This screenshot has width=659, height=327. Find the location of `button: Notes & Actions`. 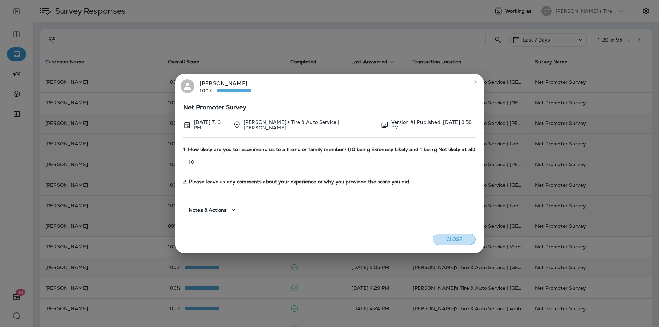

button: Notes & Actions is located at coordinates (213, 210).